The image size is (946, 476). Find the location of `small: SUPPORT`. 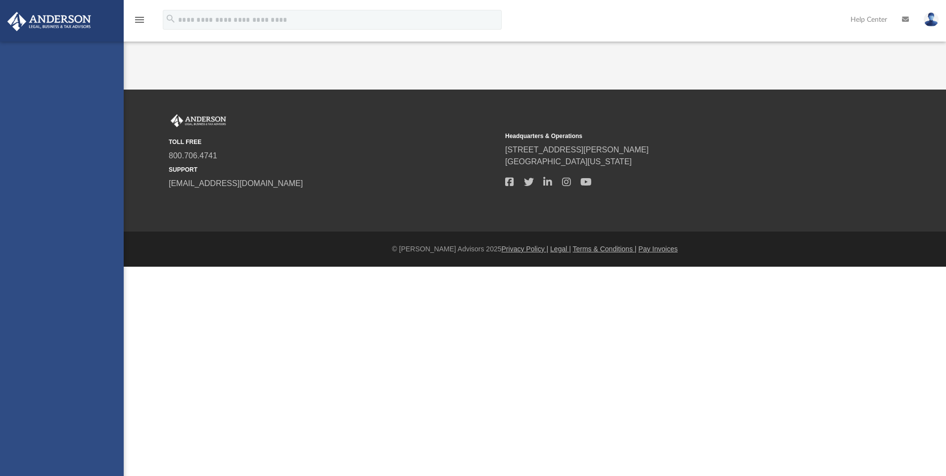

small: SUPPORT is located at coordinates (334, 170).